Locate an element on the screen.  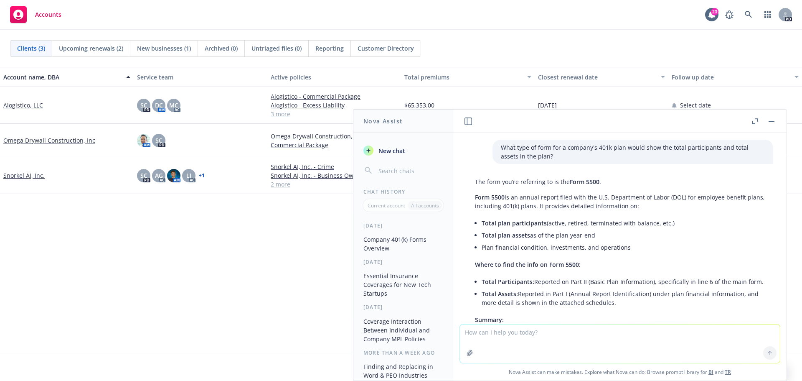
a: + 1 is located at coordinates (202, 176).